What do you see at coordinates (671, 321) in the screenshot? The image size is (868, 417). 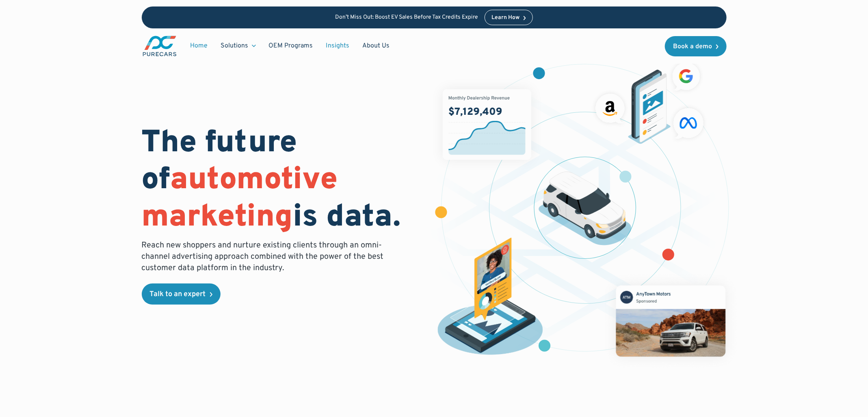 I see `img: mockup of facebook post` at bounding box center [671, 321].